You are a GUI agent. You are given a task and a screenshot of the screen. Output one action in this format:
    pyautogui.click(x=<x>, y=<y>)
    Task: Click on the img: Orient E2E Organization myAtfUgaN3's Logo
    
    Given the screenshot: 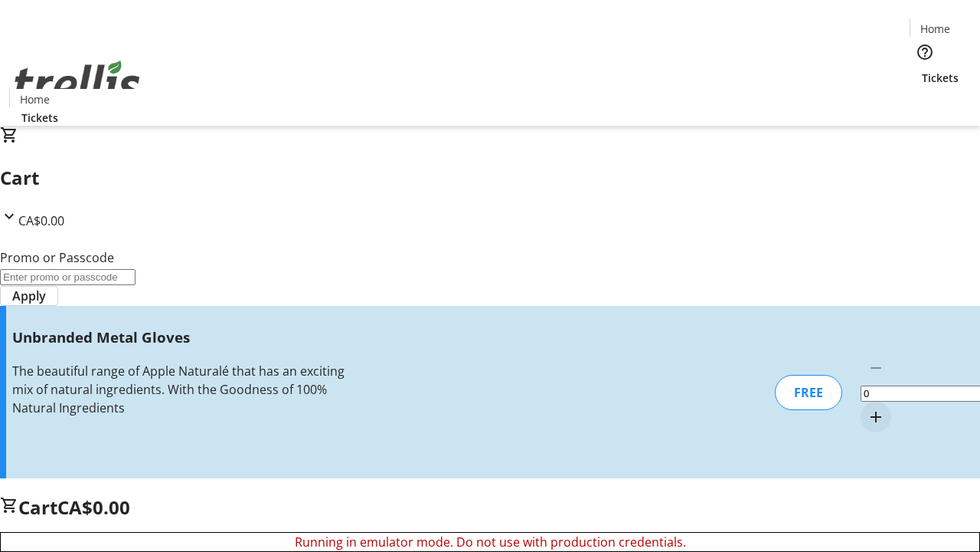 What is the action you would take?
    pyautogui.click(x=77, y=82)
    